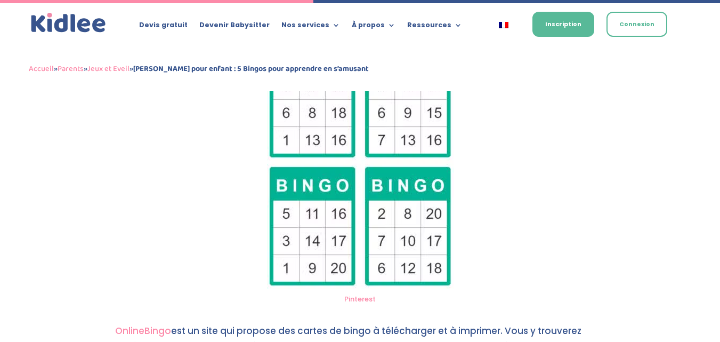  What do you see at coordinates (143, 331) in the screenshot?
I see `a: OnlineBingo` at bounding box center [143, 331].